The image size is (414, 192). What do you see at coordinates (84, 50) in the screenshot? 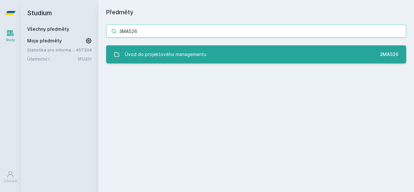
I see `a: 4ST204` at bounding box center [84, 50].